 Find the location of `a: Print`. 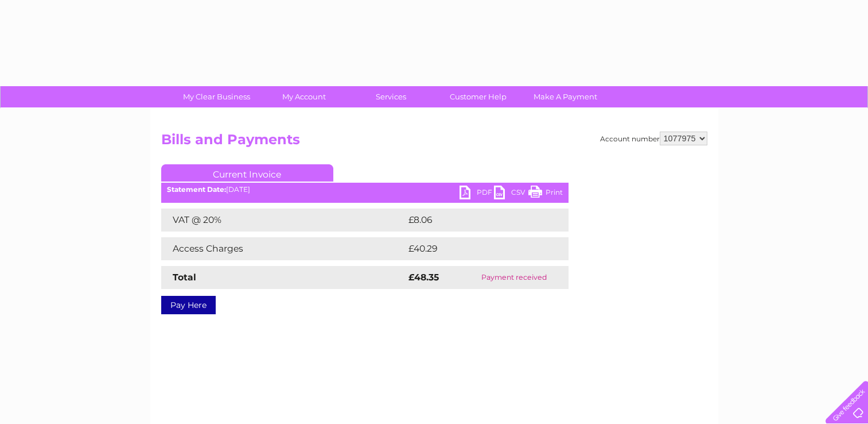

a: Print is located at coordinates (545, 194).